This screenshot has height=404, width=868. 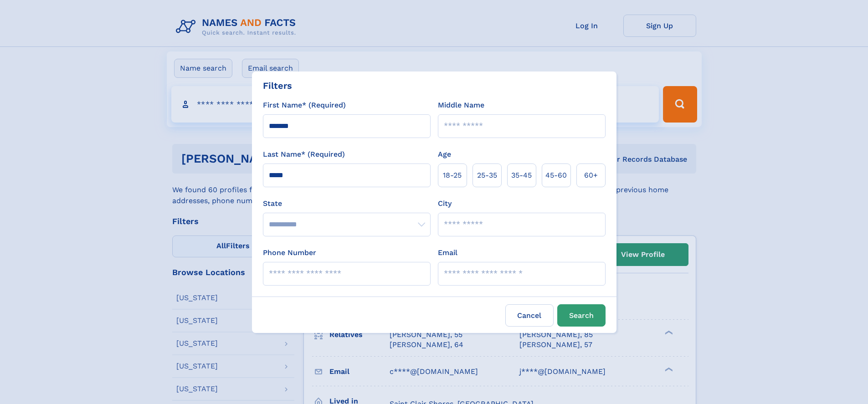 I want to click on label: Age, so click(x=444, y=154).